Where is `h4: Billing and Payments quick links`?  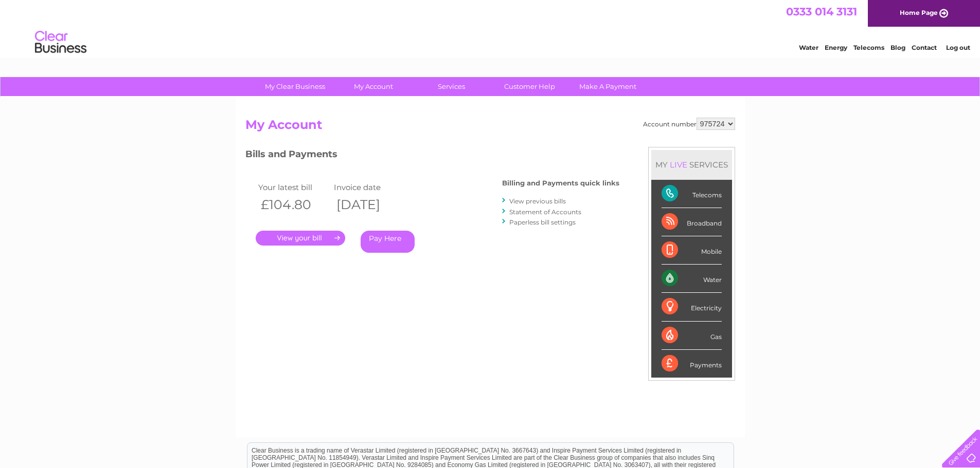
h4: Billing and Payments quick links is located at coordinates (561, 183).